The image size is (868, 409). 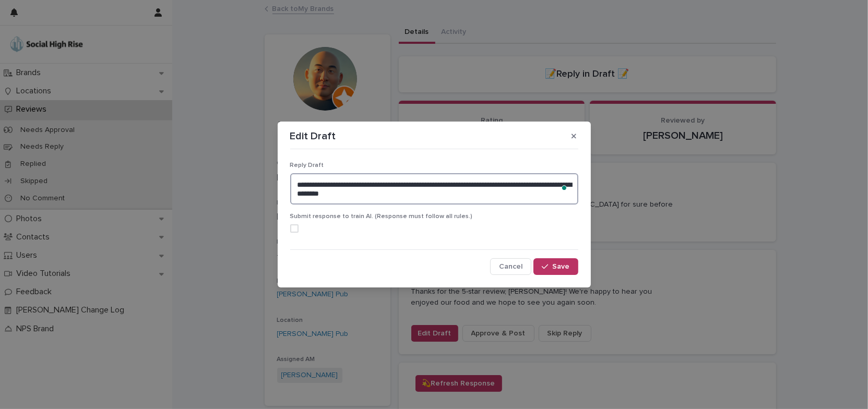 I want to click on p: Edit Draft, so click(x=313, y=137).